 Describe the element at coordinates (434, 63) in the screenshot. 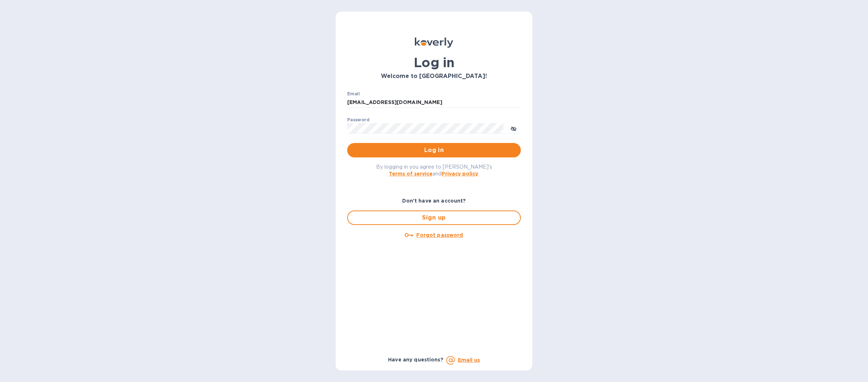

I see `h1: Log in` at that location.